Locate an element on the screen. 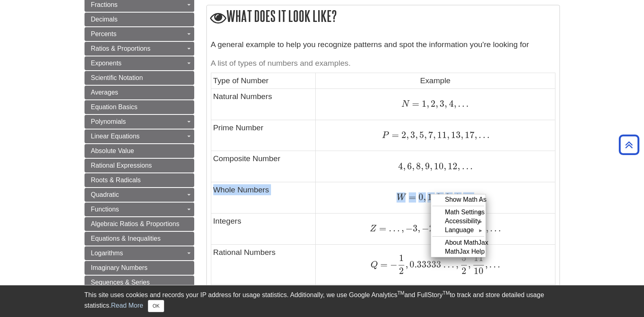  div: Language is located at coordinates (458, 230).